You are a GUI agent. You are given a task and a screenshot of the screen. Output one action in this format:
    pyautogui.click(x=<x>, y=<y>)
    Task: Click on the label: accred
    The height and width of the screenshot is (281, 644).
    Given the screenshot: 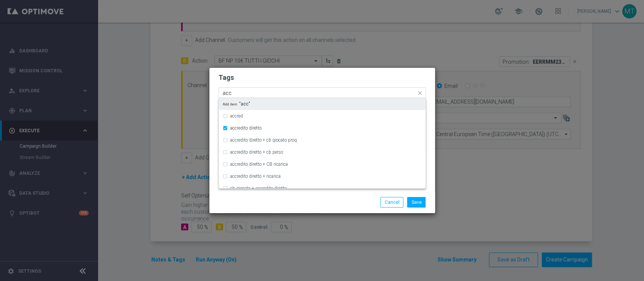 What is the action you would take?
    pyautogui.click(x=237, y=116)
    